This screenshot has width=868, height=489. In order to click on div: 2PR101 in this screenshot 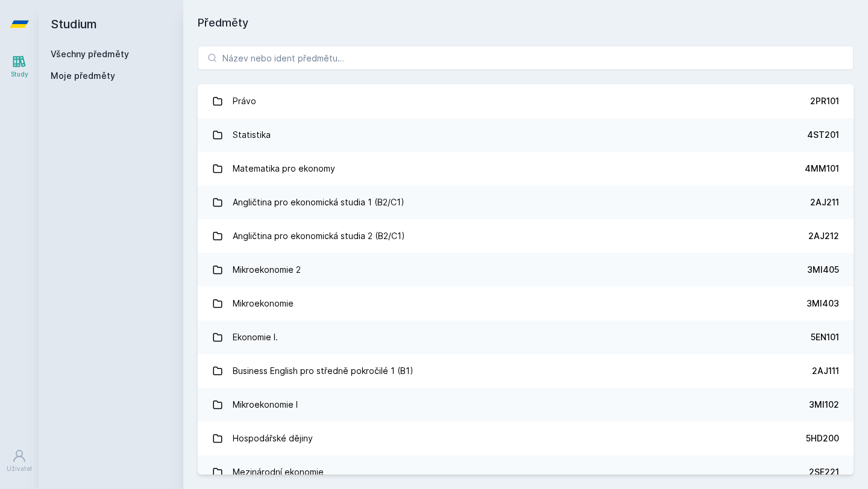, I will do `click(824, 101)`.